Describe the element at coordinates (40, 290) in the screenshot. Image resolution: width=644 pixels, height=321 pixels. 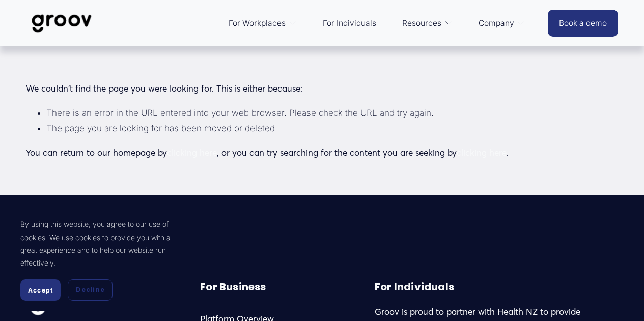
I see `button: Accept` at that location.